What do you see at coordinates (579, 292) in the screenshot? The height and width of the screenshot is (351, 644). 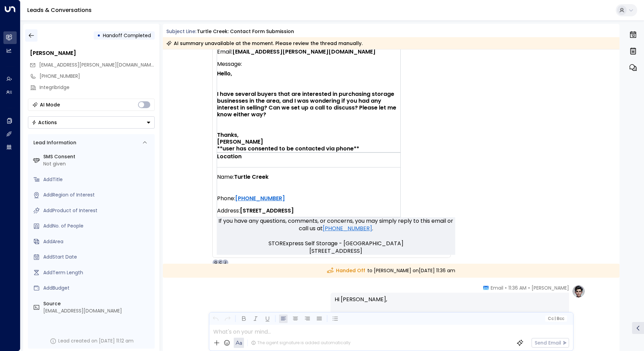 I see `img: profile-logo.png` at bounding box center [579, 292].